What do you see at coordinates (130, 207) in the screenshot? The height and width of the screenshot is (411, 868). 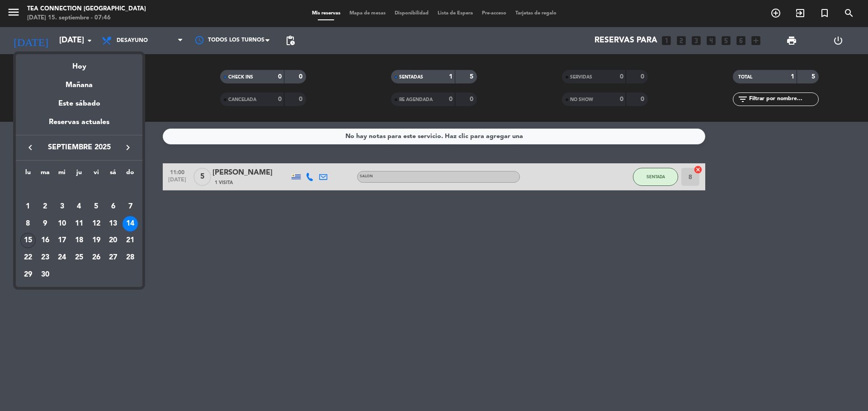 I see `td: 7 de septiembre de 2025` at bounding box center [130, 207].